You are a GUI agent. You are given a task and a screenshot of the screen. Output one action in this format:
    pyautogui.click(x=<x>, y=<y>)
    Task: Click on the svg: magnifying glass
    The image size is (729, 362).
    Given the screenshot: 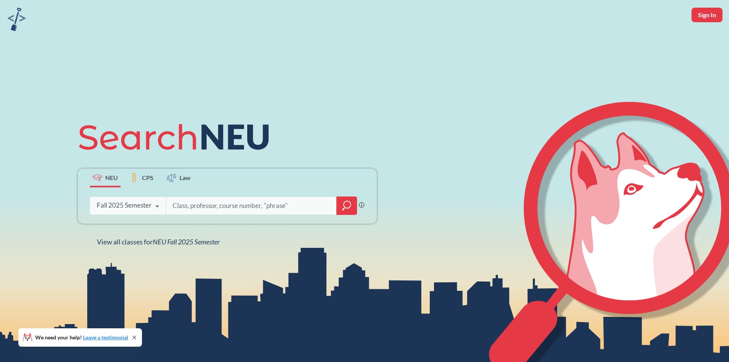 What is the action you would take?
    pyautogui.click(x=347, y=206)
    